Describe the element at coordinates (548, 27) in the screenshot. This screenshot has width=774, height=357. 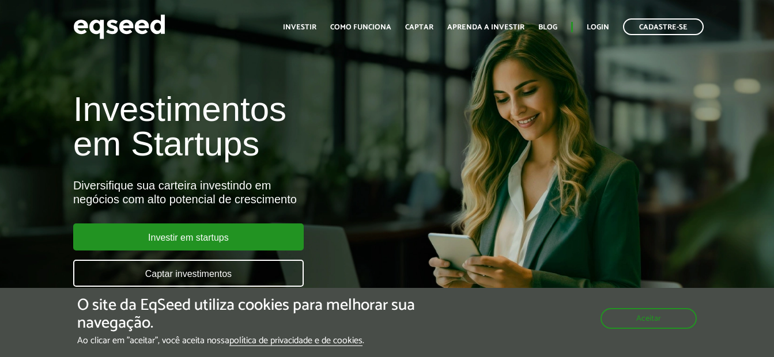
I see `a: Blog` at that location.